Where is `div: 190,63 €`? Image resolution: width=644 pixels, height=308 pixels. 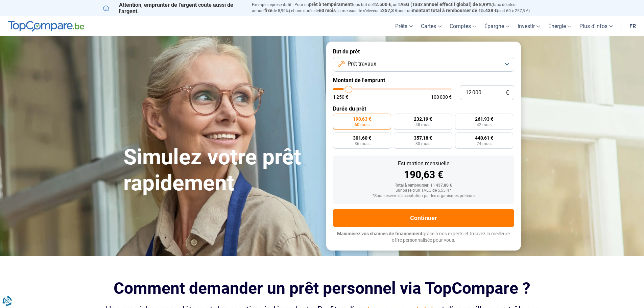 div: 190,63 € is located at coordinates (423, 175).